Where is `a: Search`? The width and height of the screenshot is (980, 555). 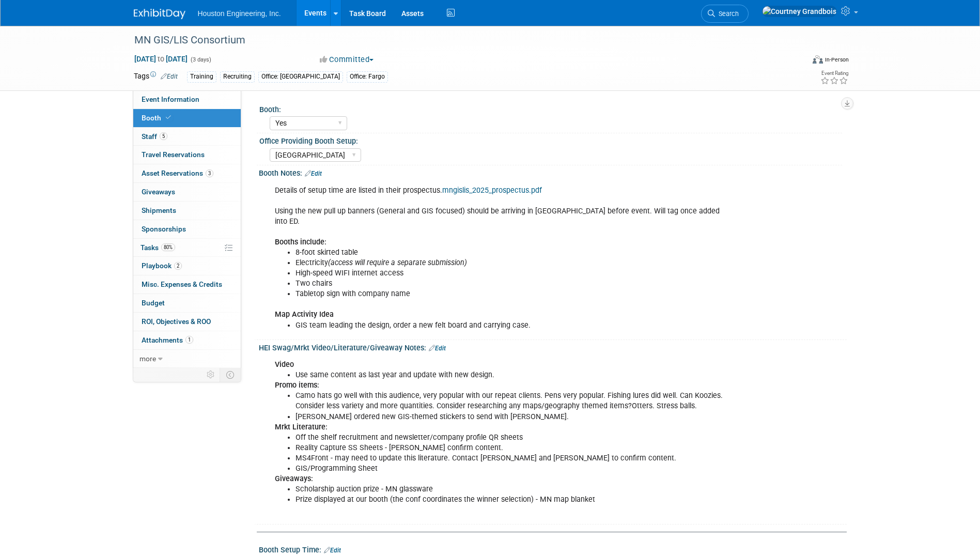
a: Search is located at coordinates (725, 13).